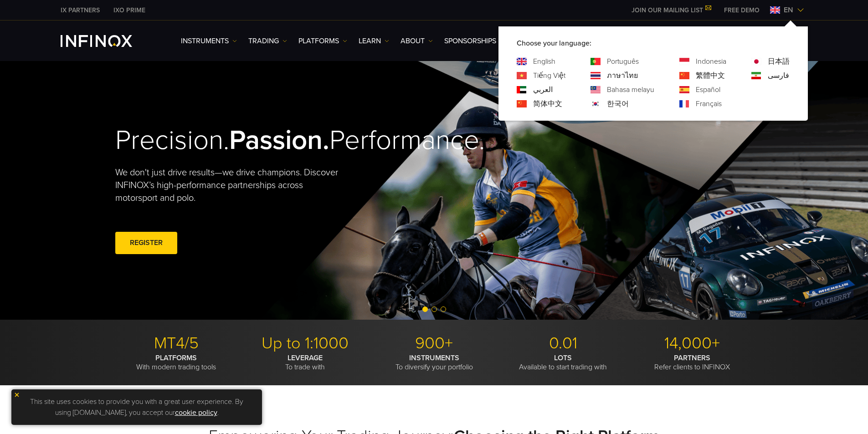  Describe the element at coordinates (305, 358) in the screenshot. I see `strong: LEVERAGE` at that location.